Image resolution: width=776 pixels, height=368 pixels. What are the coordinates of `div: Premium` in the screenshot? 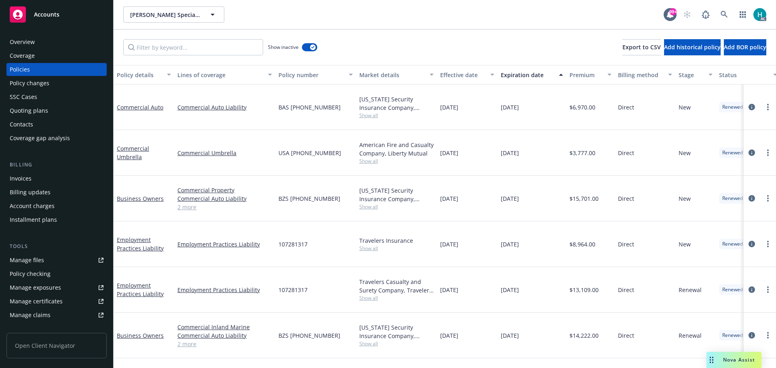 It's located at (586, 75).